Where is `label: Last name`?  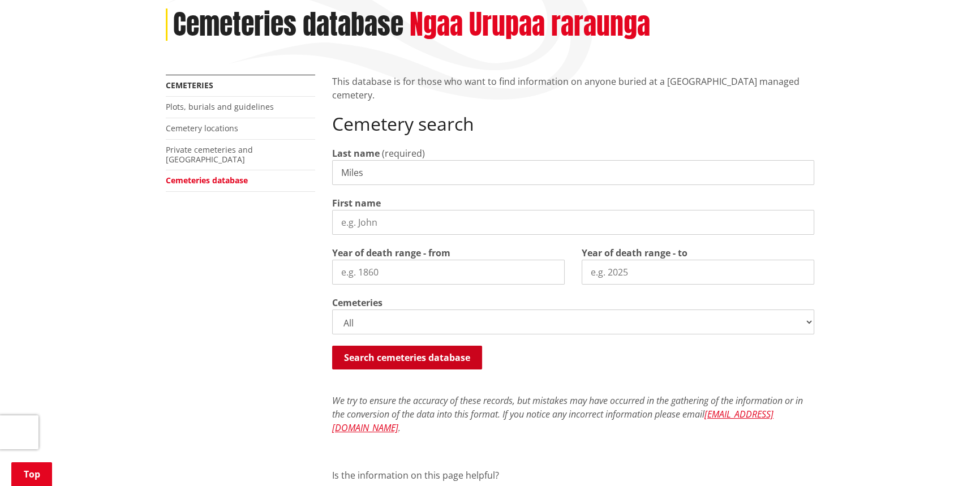 label: Last name is located at coordinates (356, 153).